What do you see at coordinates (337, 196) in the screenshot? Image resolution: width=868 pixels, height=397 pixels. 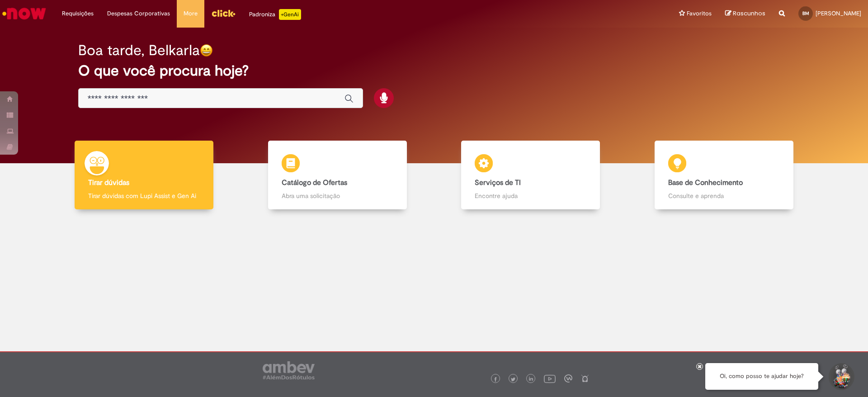 I see `p: Abra uma solicitação` at bounding box center [337, 196].